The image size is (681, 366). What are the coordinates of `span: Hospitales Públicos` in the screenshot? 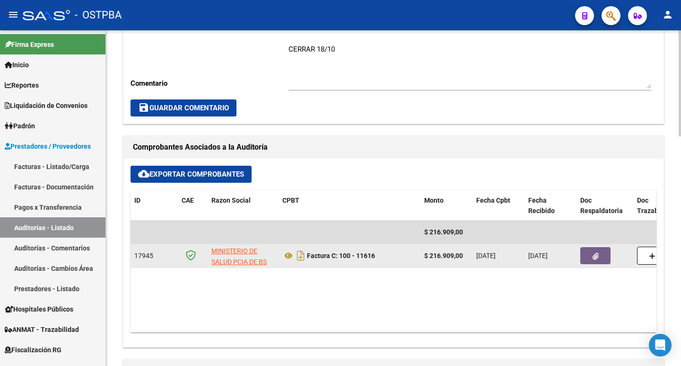 It's located at (39, 309).